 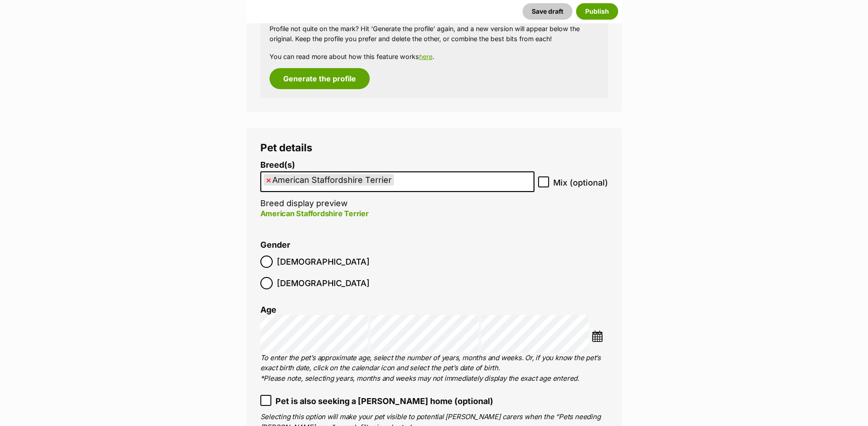 What do you see at coordinates (435, 56) in the screenshot?
I see `p: You can read more about how this feature works .` at bounding box center [435, 56].